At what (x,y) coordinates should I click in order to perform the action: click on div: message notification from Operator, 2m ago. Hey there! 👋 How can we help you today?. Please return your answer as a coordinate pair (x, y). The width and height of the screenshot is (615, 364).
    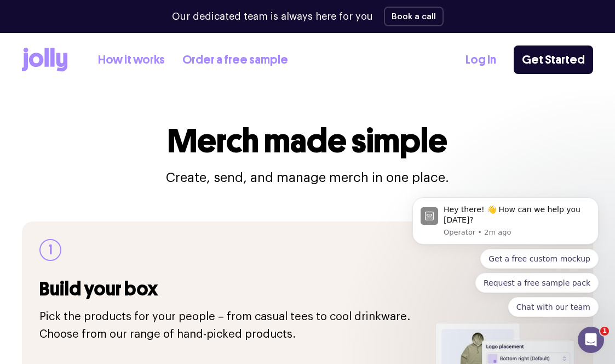
    Looking at the image, I should click on (109, 33).